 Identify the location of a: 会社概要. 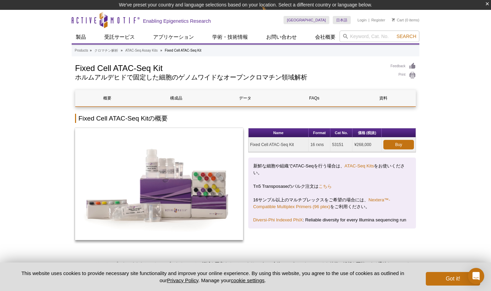
(325, 37).